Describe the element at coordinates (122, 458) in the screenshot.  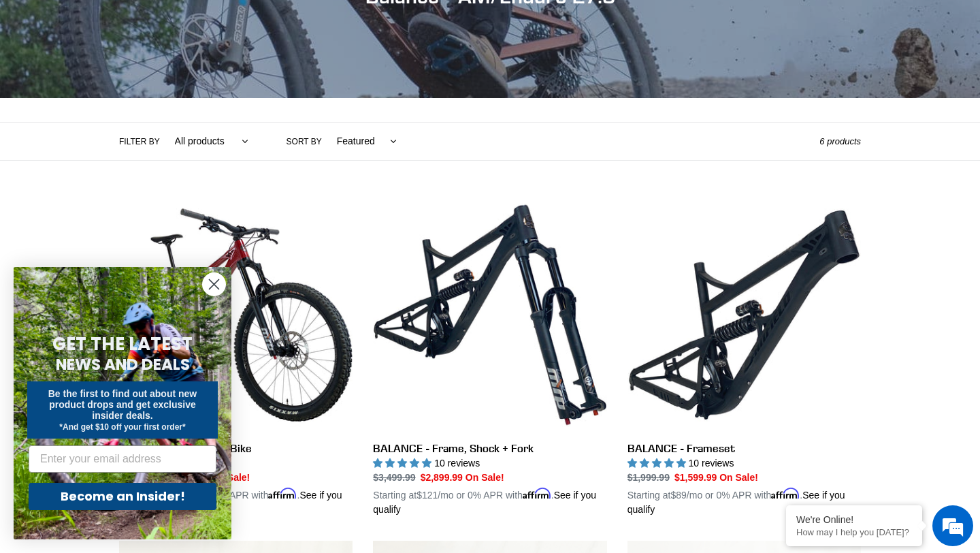
I see `input: Enter your email address` at that location.